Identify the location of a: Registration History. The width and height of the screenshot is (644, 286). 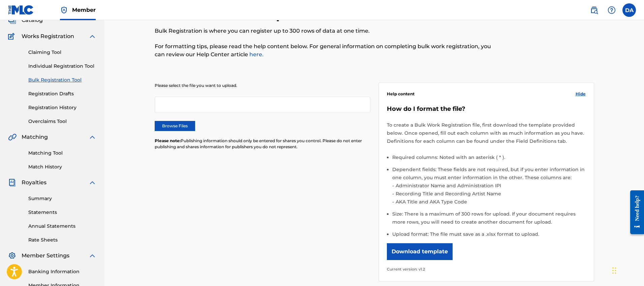
(62, 107).